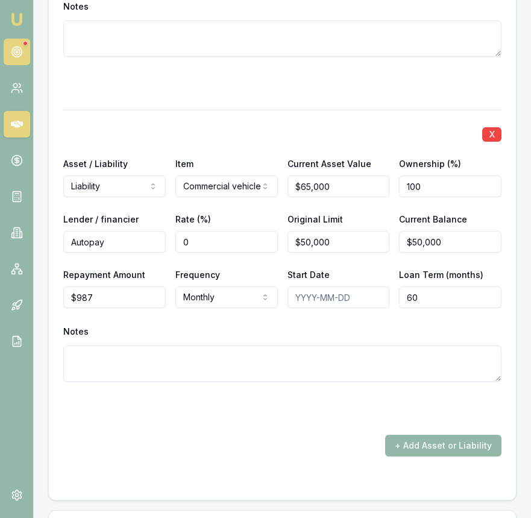 The height and width of the screenshot is (518, 531). What do you see at coordinates (441, 274) in the screenshot?
I see `label: Loan Term (months)` at bounding box center [441, 274].